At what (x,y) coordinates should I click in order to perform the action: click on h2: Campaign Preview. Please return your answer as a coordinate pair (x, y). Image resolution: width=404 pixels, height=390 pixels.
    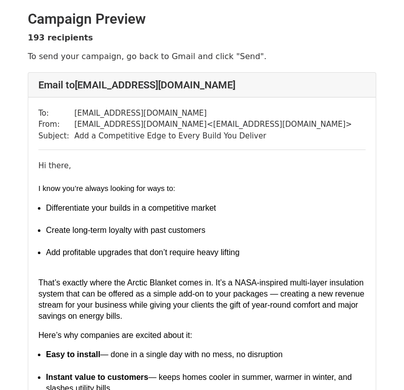
    Looking at the image, I should click on (202, 19).